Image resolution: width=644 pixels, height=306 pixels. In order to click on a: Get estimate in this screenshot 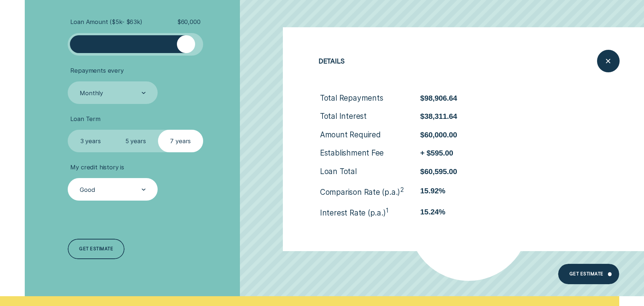, I will do `click(96, 249)`.